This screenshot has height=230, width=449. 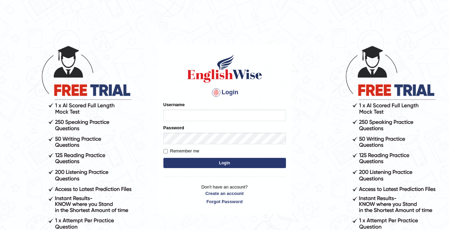 What do you see at coordinates (225, 194) in the screenshot?
I see `p: Don't have an account?` at bounding box center [225, 194].